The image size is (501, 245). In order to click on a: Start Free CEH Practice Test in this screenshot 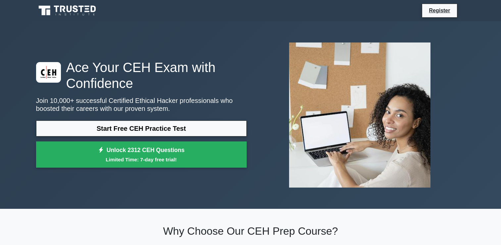, I will do `click(141, 128)`.